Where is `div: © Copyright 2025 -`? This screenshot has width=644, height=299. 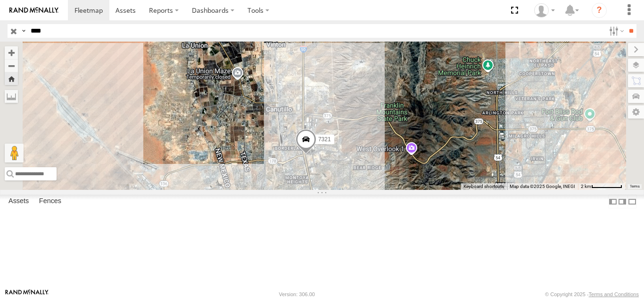 div: © Copyright 2025 - is located at coordinates (592, 294).